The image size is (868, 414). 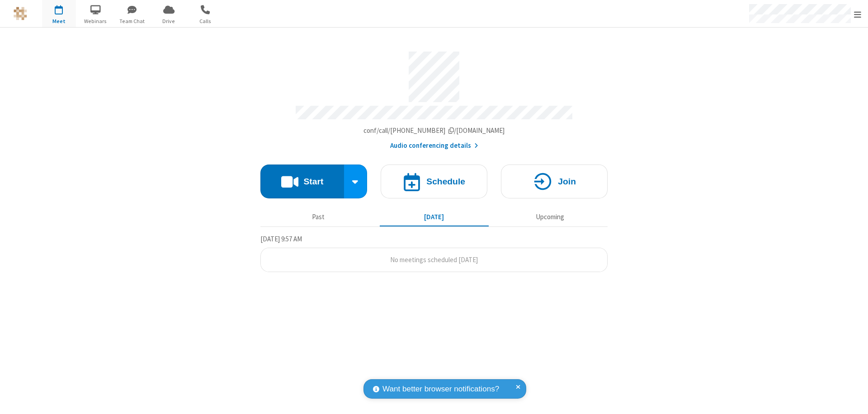 I want to click on button: Copy my meeting room linkCopy my meeting room link, so click(x=434, y=130).